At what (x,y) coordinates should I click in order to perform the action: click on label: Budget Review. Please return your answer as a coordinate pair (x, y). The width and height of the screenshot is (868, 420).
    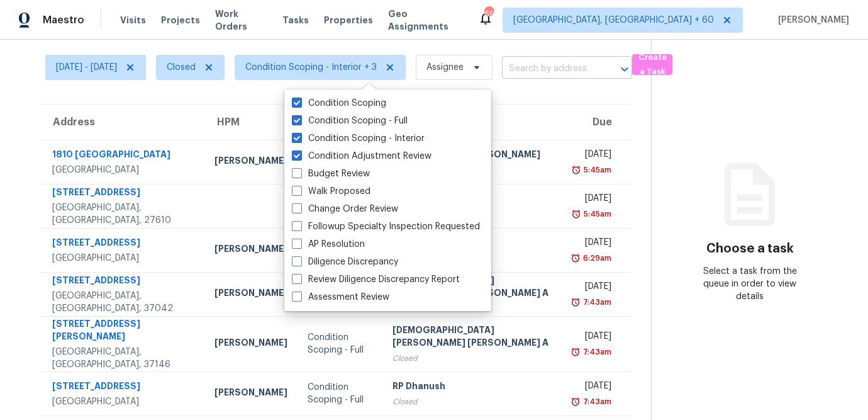
    Looking at the image, I should click on (331, 174).